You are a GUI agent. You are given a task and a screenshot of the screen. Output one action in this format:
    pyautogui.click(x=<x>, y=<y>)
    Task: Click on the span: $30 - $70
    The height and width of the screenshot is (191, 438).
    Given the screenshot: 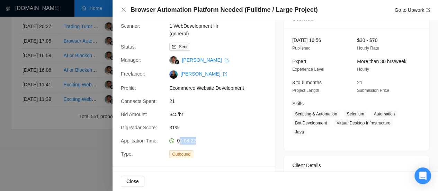 What is the action you would take?
    pyautogui.click(x=367, y=40)
    